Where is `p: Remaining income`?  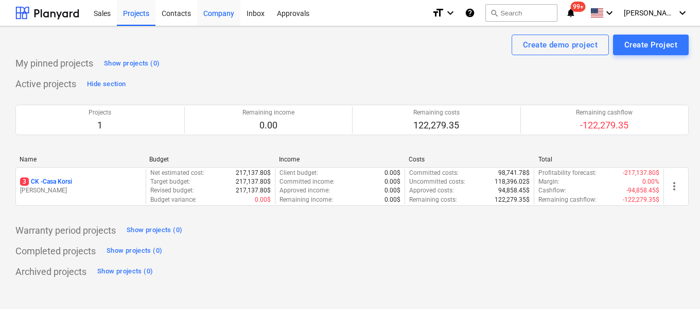 p: Remaining income is located at coordinates (268, 112).